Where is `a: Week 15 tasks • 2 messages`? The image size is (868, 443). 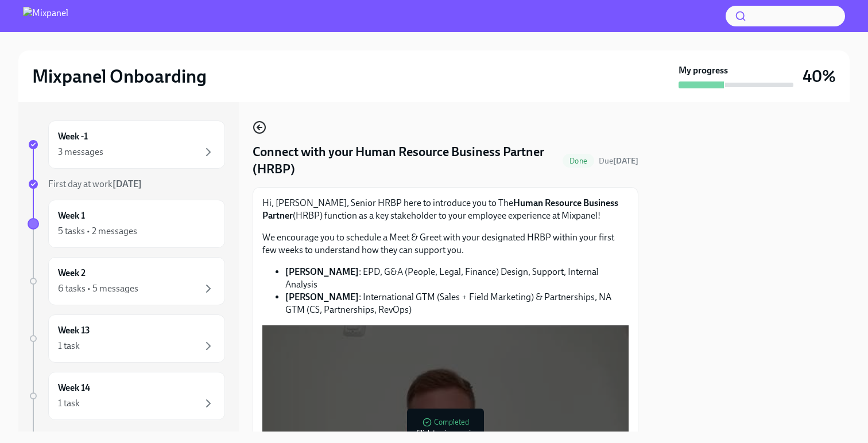 a: Week 15 tasks • 2 messages is located at coordinates (126, 224).